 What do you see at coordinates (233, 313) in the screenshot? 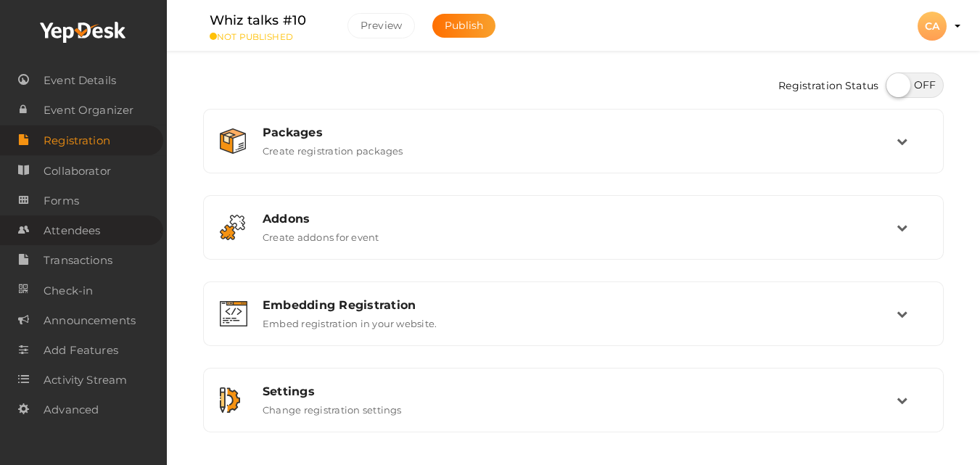
I see `img: embed.svg` at bounding box center [233, 313].